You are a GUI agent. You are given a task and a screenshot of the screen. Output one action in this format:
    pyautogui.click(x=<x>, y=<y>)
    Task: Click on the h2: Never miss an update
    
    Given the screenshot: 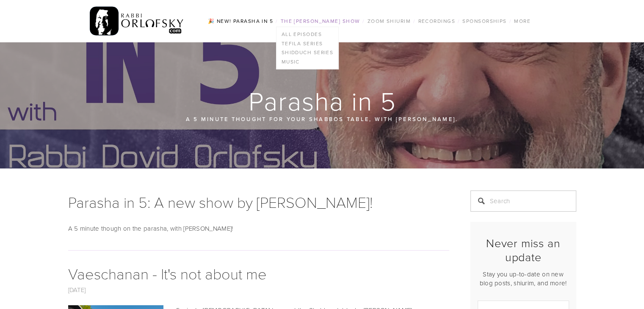 What is the action you would take?
    pyautogui.click(x=523, y=250)
    